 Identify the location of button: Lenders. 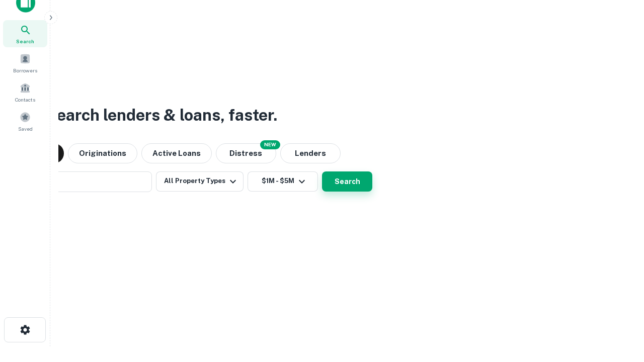
(311, 153).